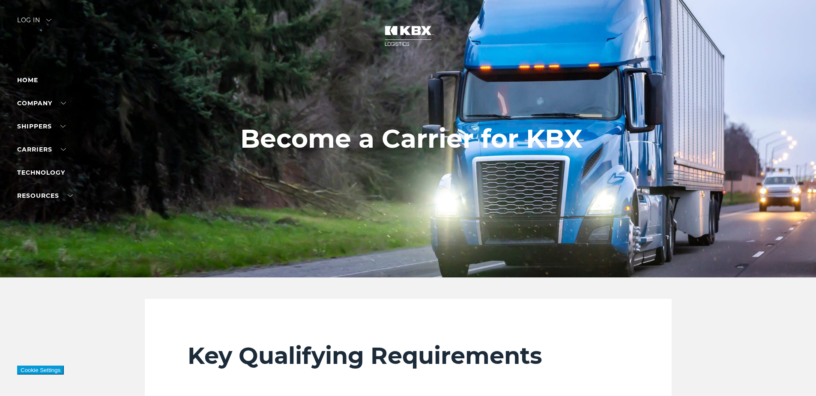 This screenshot has height=396, width=816. I want to click on a: Carriers, so click(42, 149).